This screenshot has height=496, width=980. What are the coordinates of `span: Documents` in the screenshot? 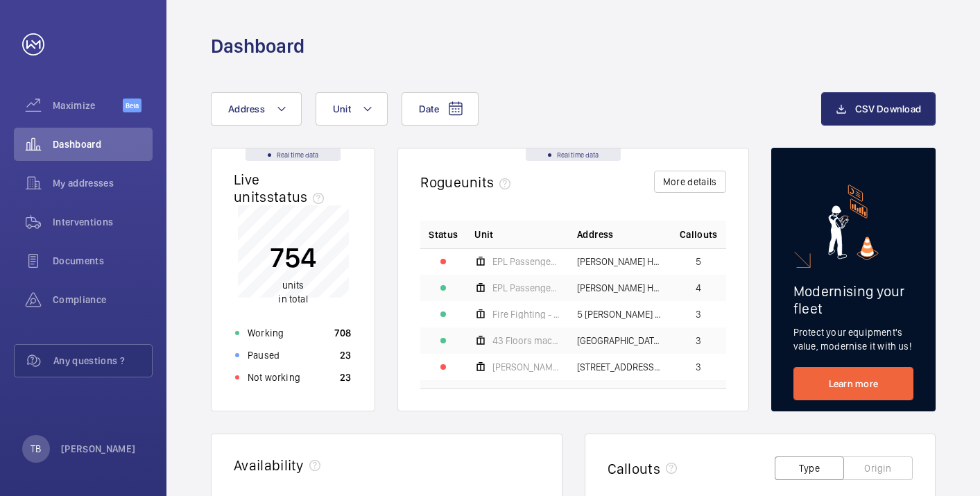 It's located at (103, 261).